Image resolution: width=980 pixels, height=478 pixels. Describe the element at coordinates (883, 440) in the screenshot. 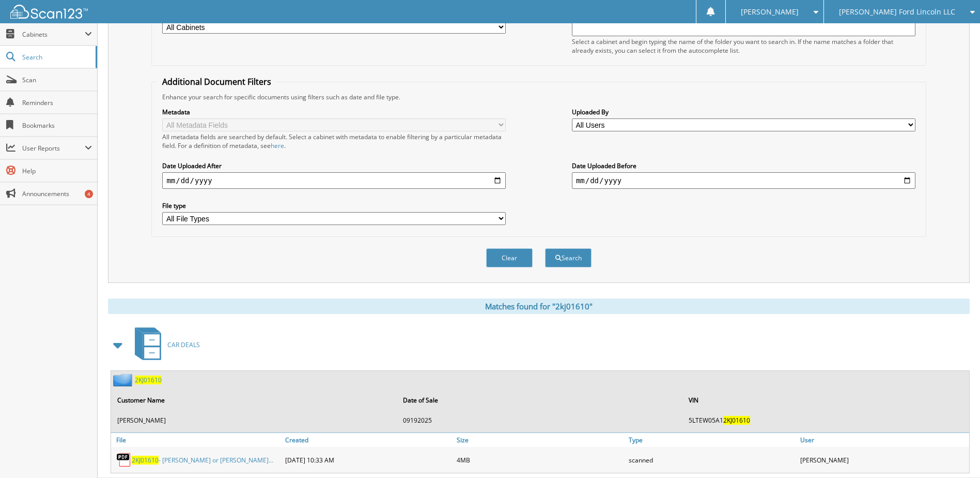

I see `a: User` at that location.